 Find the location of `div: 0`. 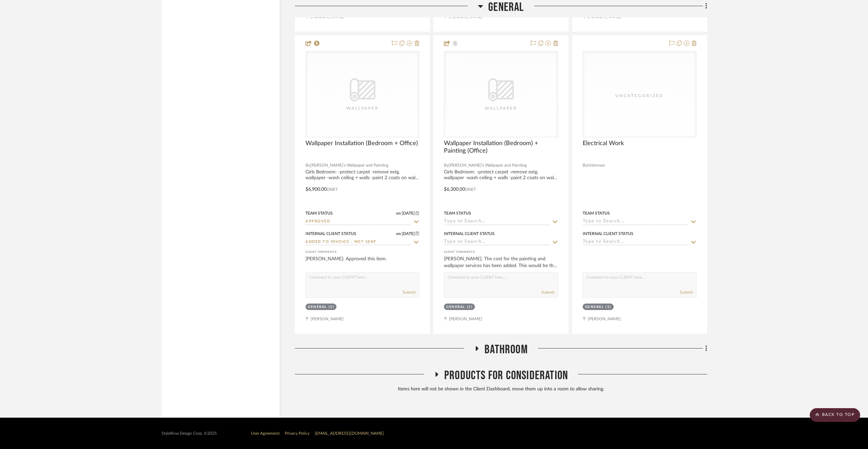

div: 0 is located at coordinates (500, 95).